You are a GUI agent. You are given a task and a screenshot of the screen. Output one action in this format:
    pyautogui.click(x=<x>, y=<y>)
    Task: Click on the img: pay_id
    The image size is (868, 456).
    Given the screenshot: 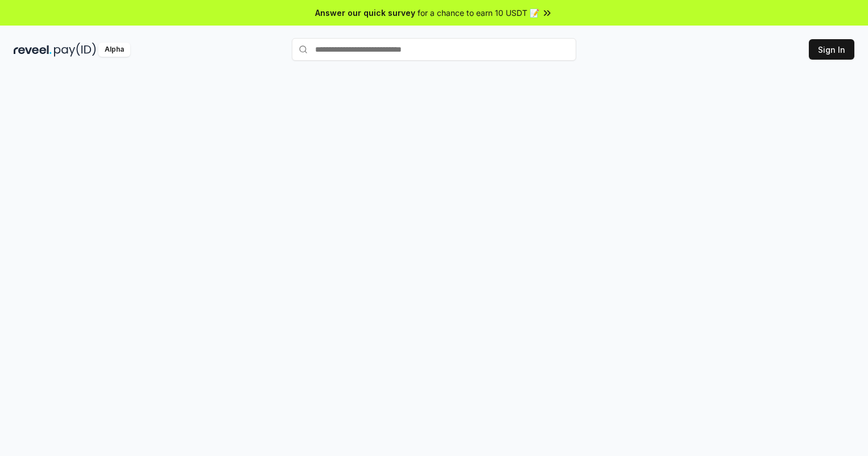 What is the action you would take?
    pyautogui.click(x=75, y=49)
    